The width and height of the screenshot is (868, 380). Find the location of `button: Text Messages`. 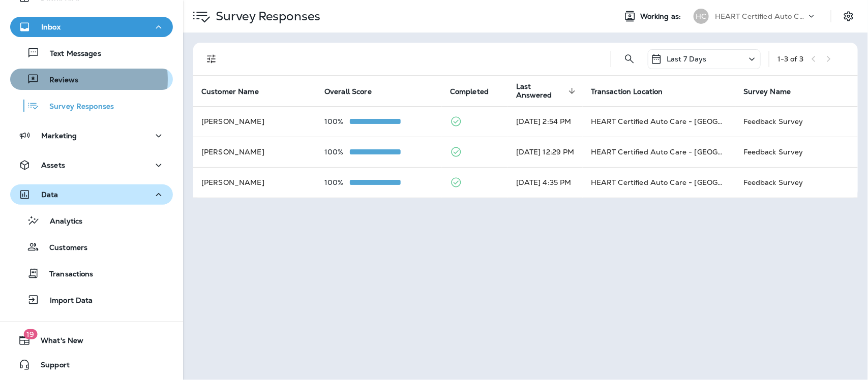

button: Text Messages is located at coordinates (92, 53).